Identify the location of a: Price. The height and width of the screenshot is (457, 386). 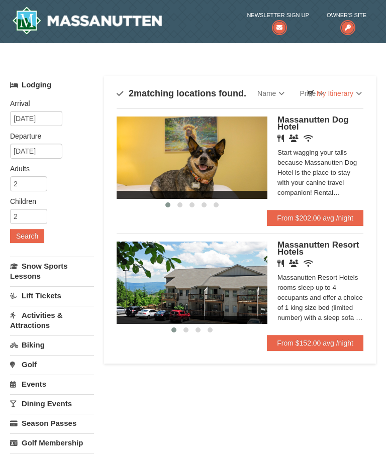
(311, 93).